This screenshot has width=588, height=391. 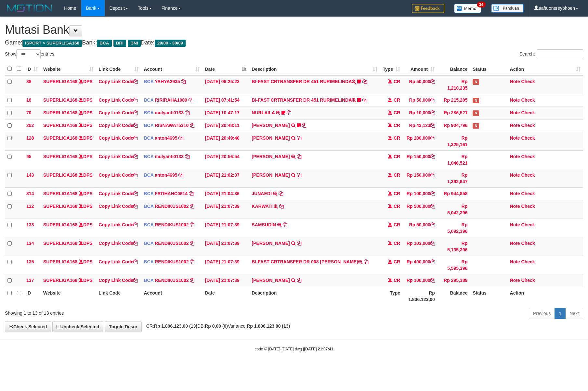 I want to click on td: Rp 295,389, so click(x=453, y=280).